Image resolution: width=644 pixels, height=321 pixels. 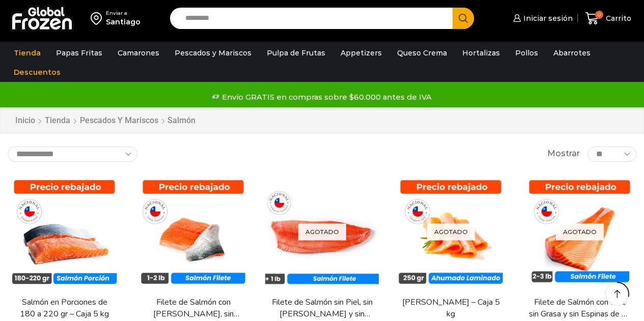 What do you see at coordinates (361, 53) in the screenshot?
I see `a: Appetizers` at bounding box center [361, 53].